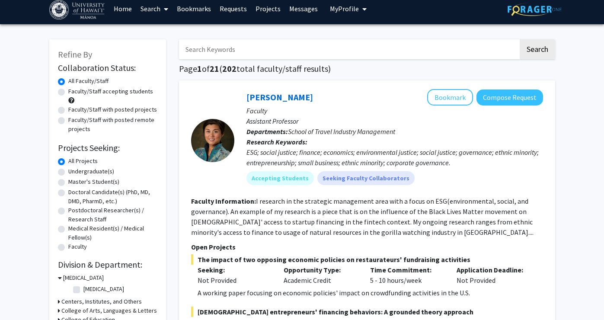 This screenshot has height=320, width=604. What do you see at coordinates (113, 124) in the screenshot?
I see `label: Faculty/Staff with posted remote projects` at bounding box center [113, 124].